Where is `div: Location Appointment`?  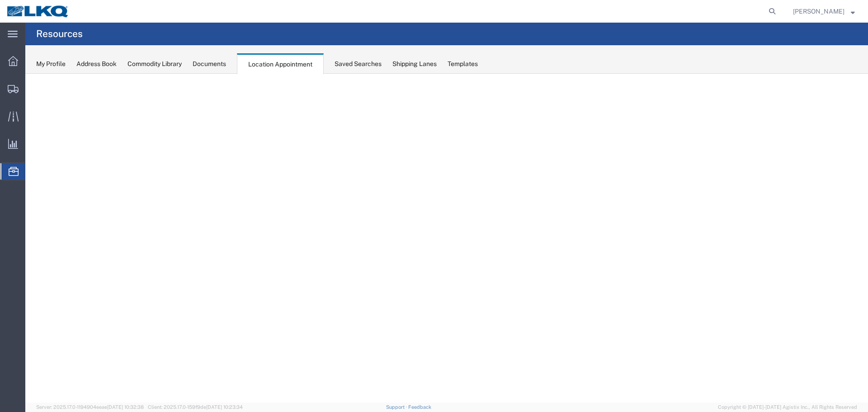 div: Location Appointment is located at coordinates (280, 64).